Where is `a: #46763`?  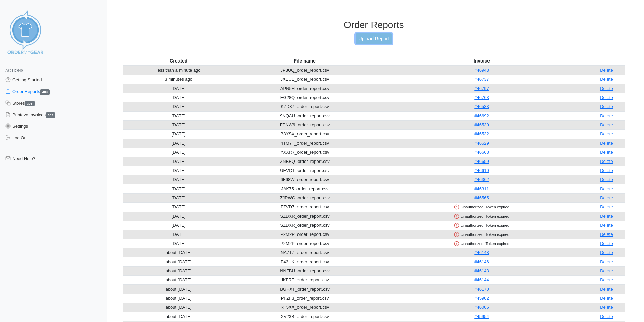 a: #46763 is located at coordinates (481, 97).